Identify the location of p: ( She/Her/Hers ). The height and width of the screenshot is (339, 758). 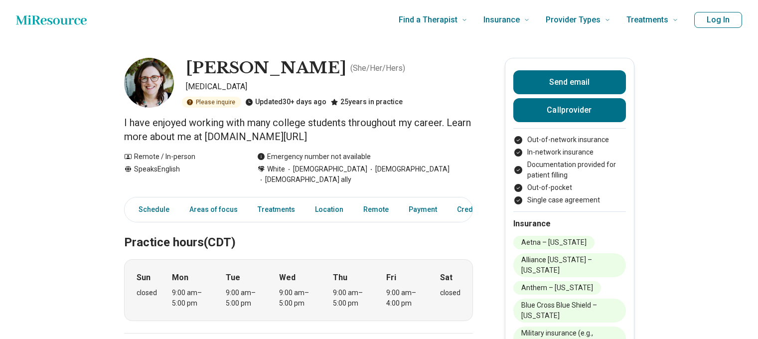
(378, 68).